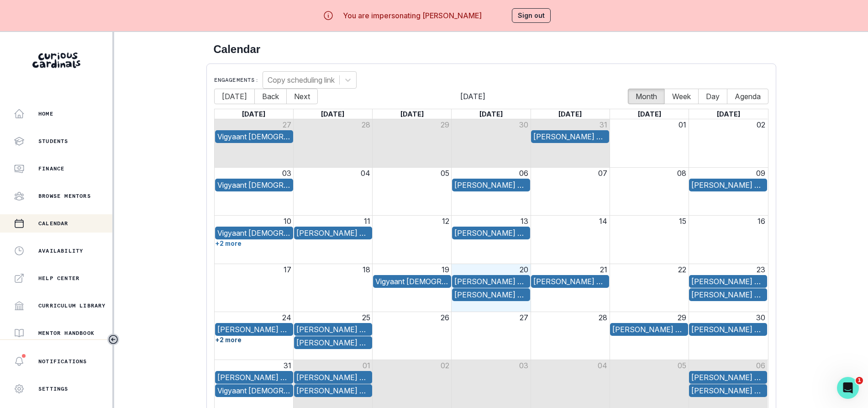  Describe the element at coordinates (859, 381) in the screenshot. I see `span: 1` at that location.